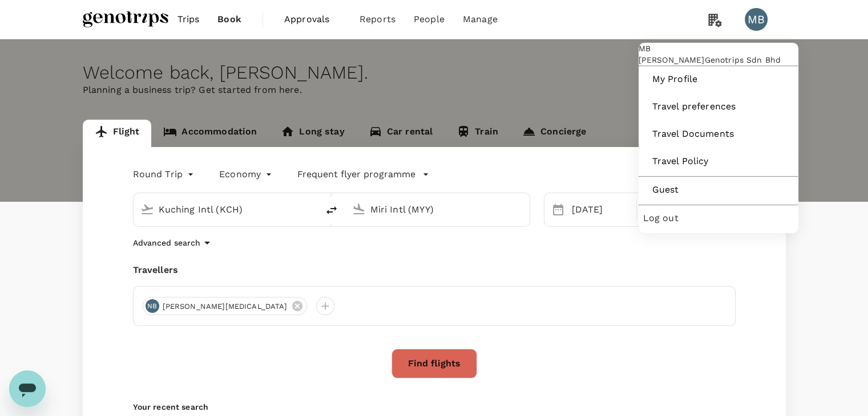  Describe the element at coordinates (313, 19) in the screenshot. I see `span: Approvals` at that location.